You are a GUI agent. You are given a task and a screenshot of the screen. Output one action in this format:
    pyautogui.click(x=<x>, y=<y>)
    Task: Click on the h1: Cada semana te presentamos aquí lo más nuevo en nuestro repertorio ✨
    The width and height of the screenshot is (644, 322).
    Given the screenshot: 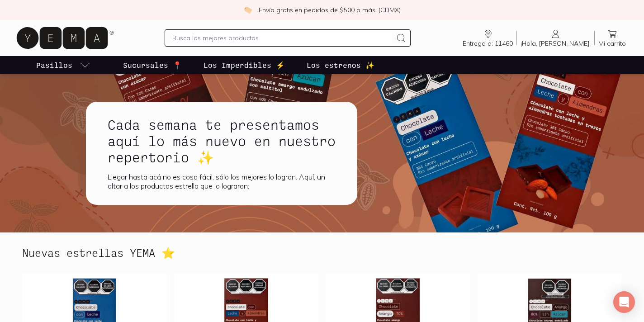 What is the action you would take?
    pyautogui.click(x=222, y=140)
    